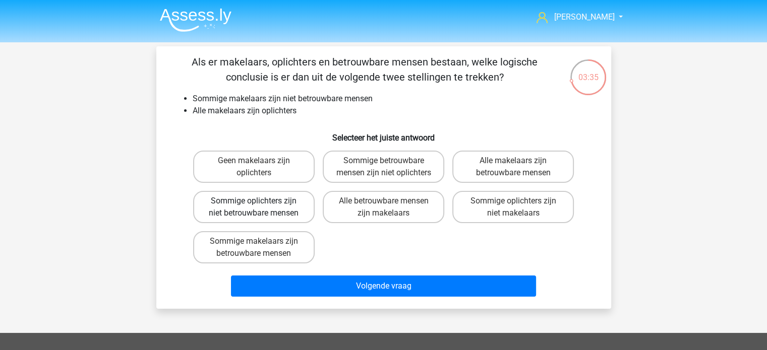 The height and width of the screenshot is (350, 767). What do you see at coordinates (513, 207) in the screenshot?
I see `label: Sommige oplichters zijn niet makelaars` at bounding box center [513, 207].